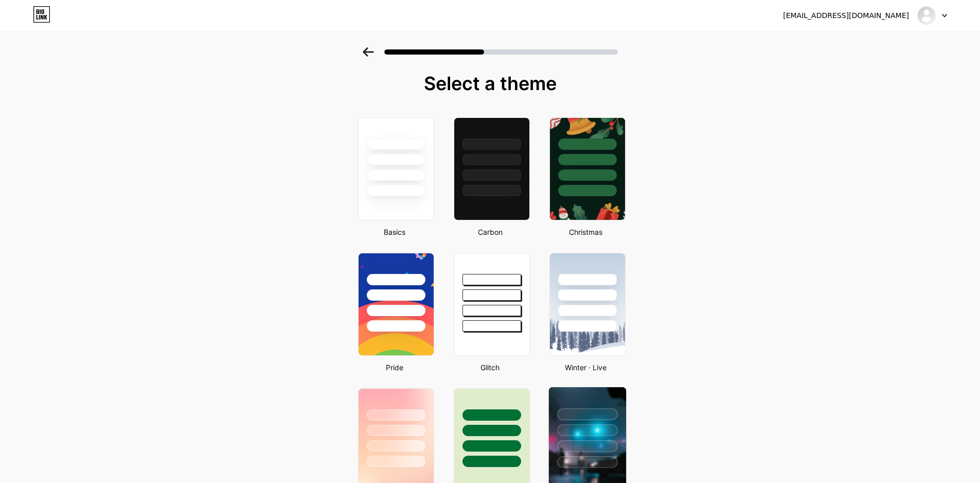  Describe the element at coordinates (586, 232) in the screenshot. I see `div: Christmas` at that location.